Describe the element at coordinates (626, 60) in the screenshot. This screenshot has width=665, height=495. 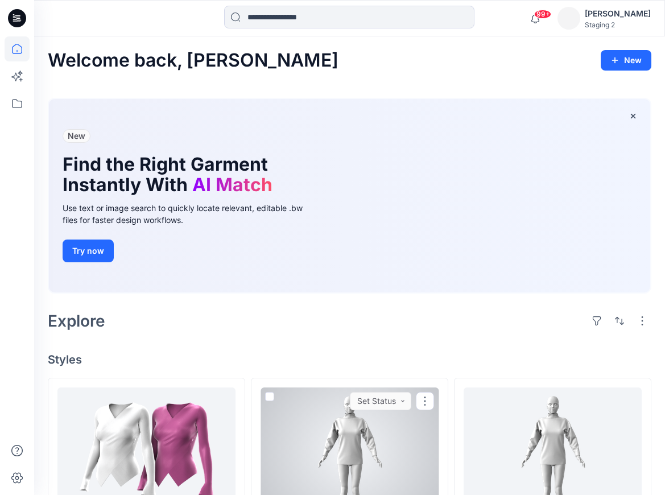
I see `button: New` at that location.